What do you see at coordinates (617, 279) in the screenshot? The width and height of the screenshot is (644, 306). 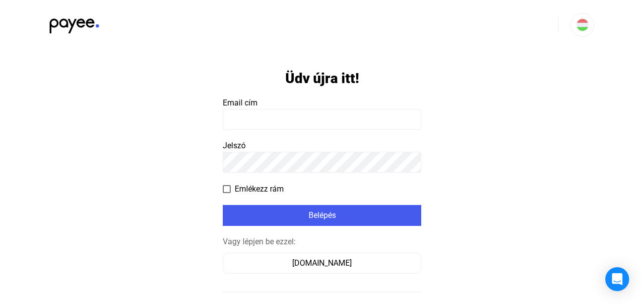 I see `div: Open Intercom Messenger` at bounding box center [617, 279].